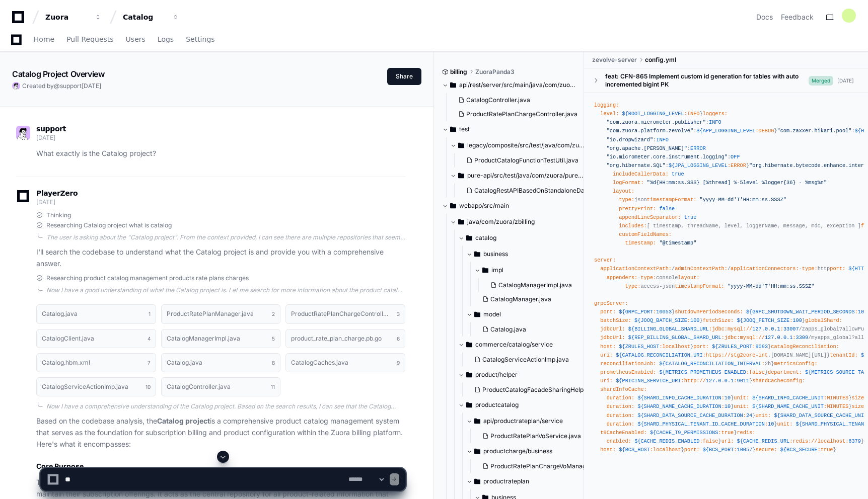 The height and width of the screenshot is (499, 868). Describe the element at coordinates (274, 339) in the screenshot. I see `span: 5` at that location.